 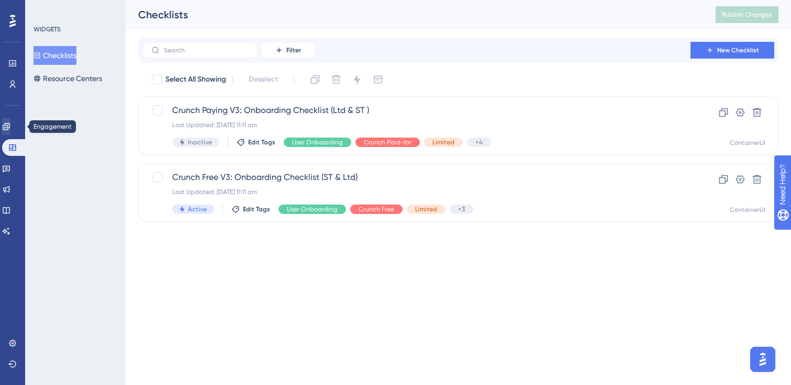 What do you see at coordinates (263, 80) in the screenshot?
I see `button: Deselect` at bounding box center [263, 80].